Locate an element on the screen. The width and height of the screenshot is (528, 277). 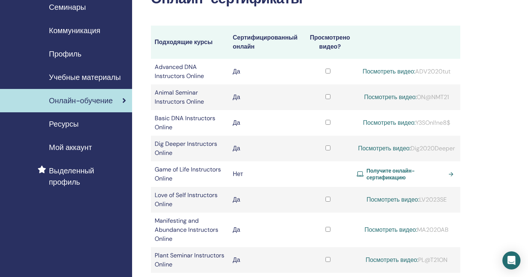
td: Love of Self Instructors Online is located at coordinates (190, 199).